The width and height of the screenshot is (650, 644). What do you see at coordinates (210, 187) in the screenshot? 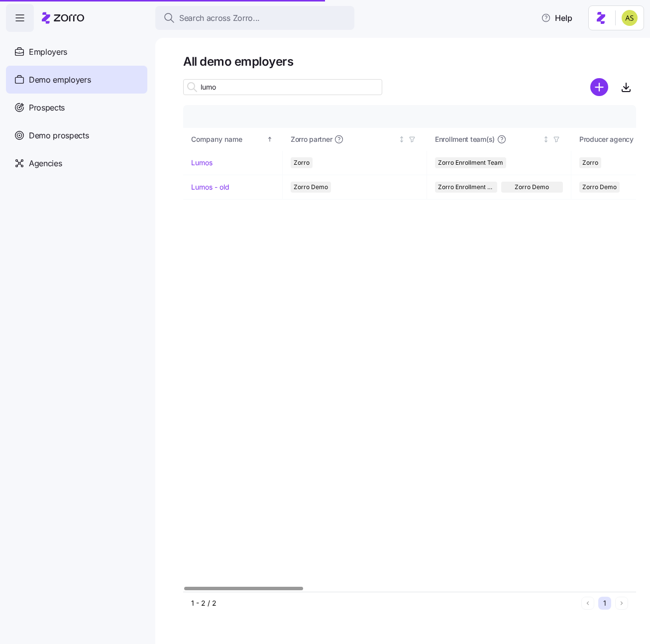
I see `a: Lumos - old` at bounding box center [210, 187].